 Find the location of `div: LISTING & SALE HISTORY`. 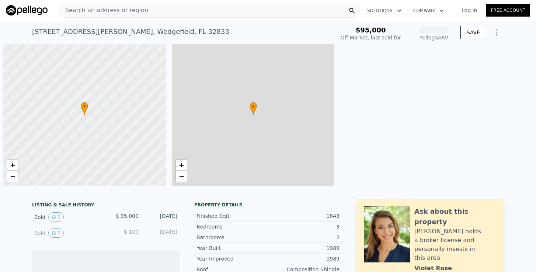

div: LISTING & SALE HISTORY is located at coordinates (106, 206).